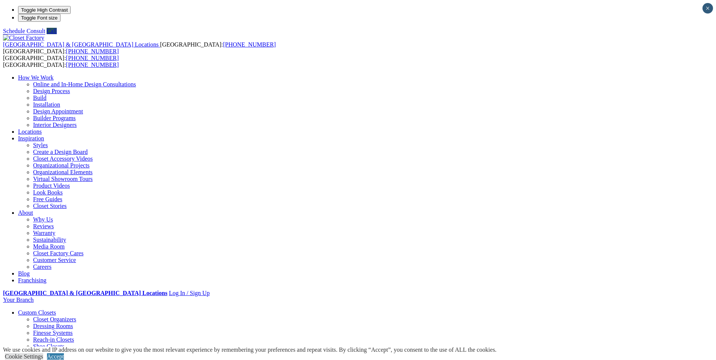 This screenshot has width=716, height=360. I want to click on a: Shoe Closets, so click(48, 346).